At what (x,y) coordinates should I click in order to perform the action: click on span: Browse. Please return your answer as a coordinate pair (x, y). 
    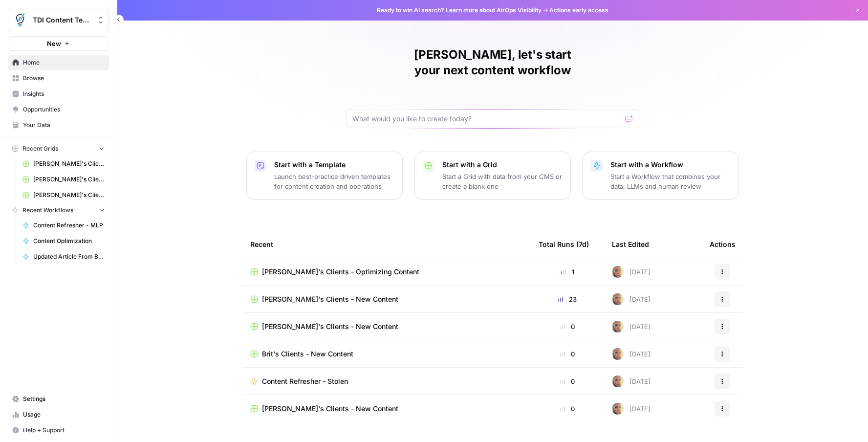
    Looking at the image, I should click on (63, 78).